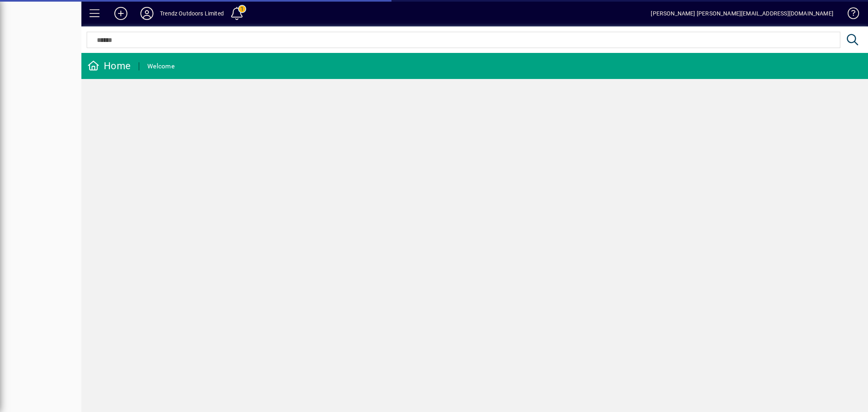  What do you see at coordinates (109, 66) in the screenshot?
I see `div: Home` at bounding box center [109, 66].